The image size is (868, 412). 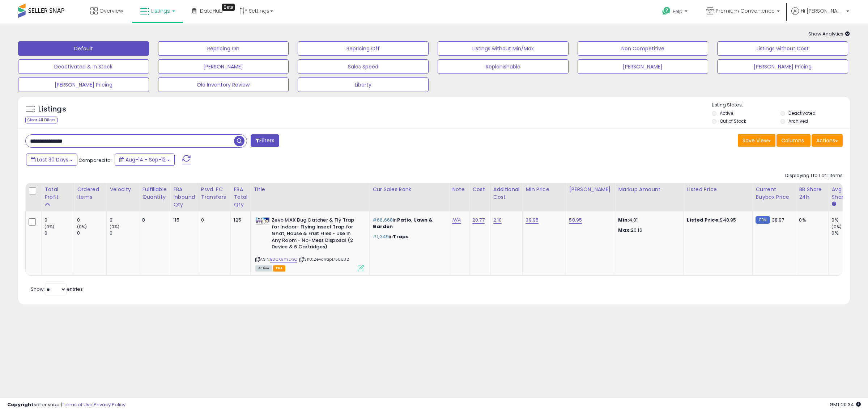 What do you see at coordinates (827, 140) in the screenshot?
I see `button: Actions` at bounding box center [827, 140].